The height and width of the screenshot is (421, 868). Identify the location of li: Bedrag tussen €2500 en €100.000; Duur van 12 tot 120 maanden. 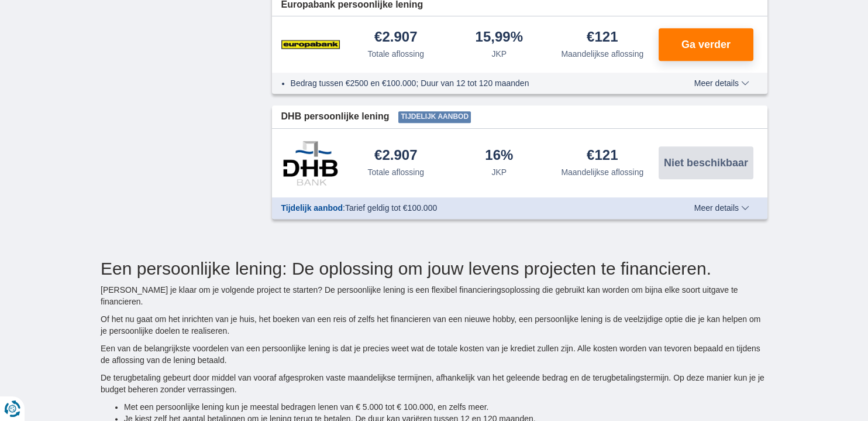
(471, 83).